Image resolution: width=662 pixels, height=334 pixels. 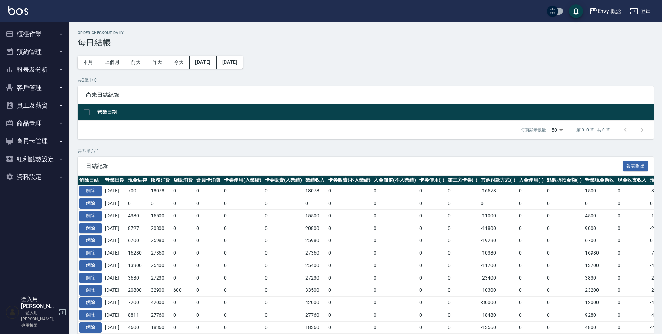 What do you see at coordinates (498, 290) in the screenshot?
I see `td: -10300` at bounding box center [498, 290].